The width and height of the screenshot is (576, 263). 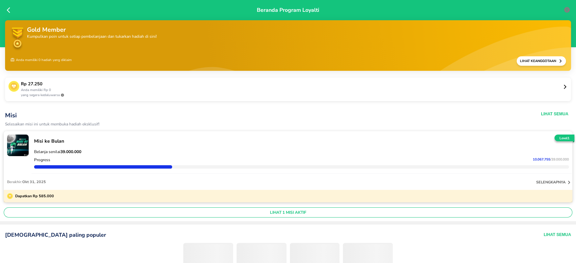 What do you see at coordinates (288, 212) in the screenshot?
I see `span: LIHAT 1 MISI AKTIF` at bounding box center [288, 212].